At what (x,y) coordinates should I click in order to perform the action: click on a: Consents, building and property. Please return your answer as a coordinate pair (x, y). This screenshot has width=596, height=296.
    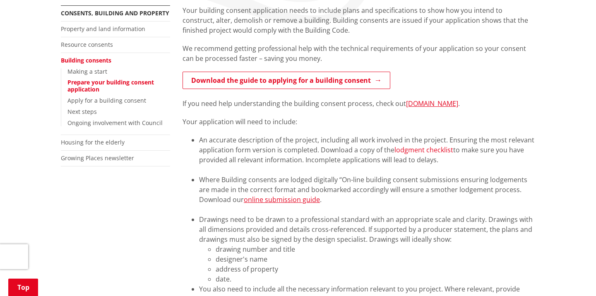
    Looking at the image, I should click on (115, 13).